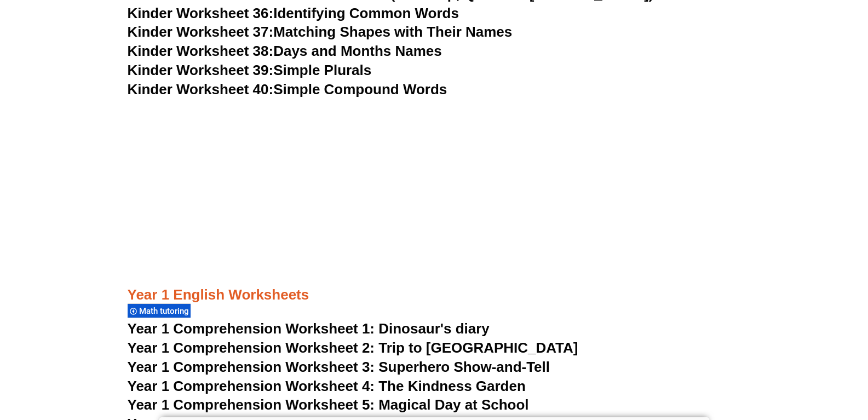 The height and width of the screenshot is (420, 868). Describe the element at coordinates (165, 311) in the screenshot. I see `span: Math tutoring` at that location.